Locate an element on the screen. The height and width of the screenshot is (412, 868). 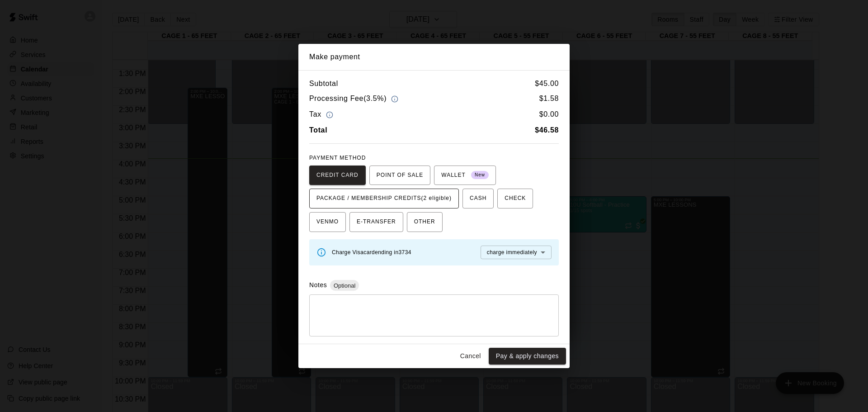
button: CREDIT CARD is located at coordinates (337, 176).